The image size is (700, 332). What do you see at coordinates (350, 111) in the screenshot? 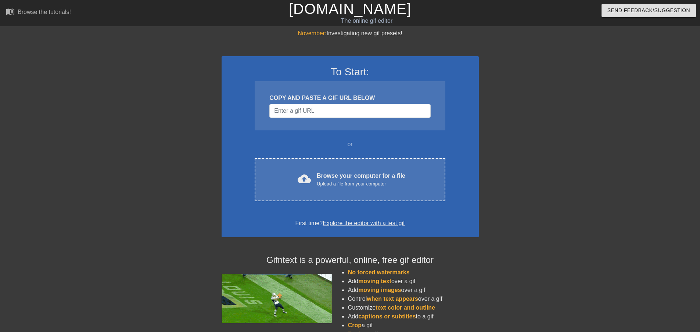
I see `input: Username` at bounding box center [350, 111].